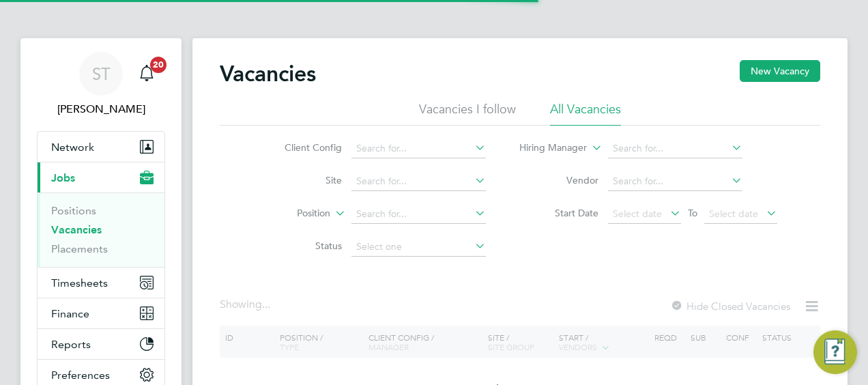 The image size is (868, 385). Describe the element at coordinates (585, 113) in the screenshot. I see `li: All Vacancies` at that location.